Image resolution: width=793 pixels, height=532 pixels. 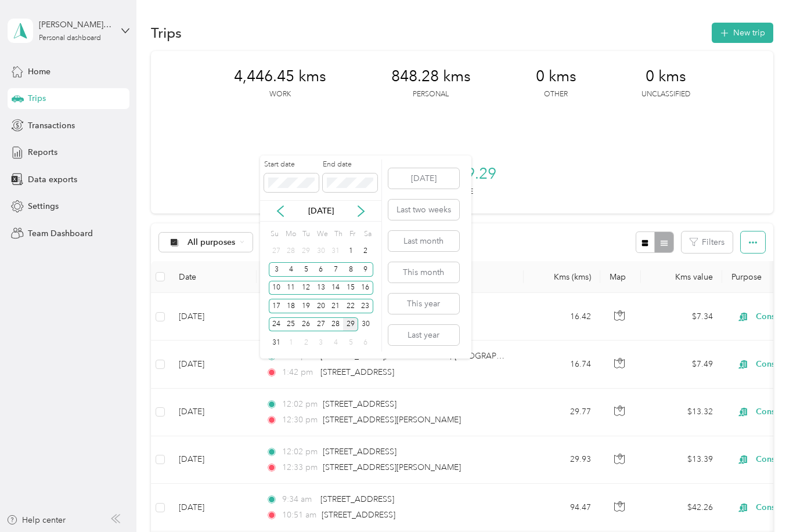 I want to click on div: 22, so click(x=350, y=306).